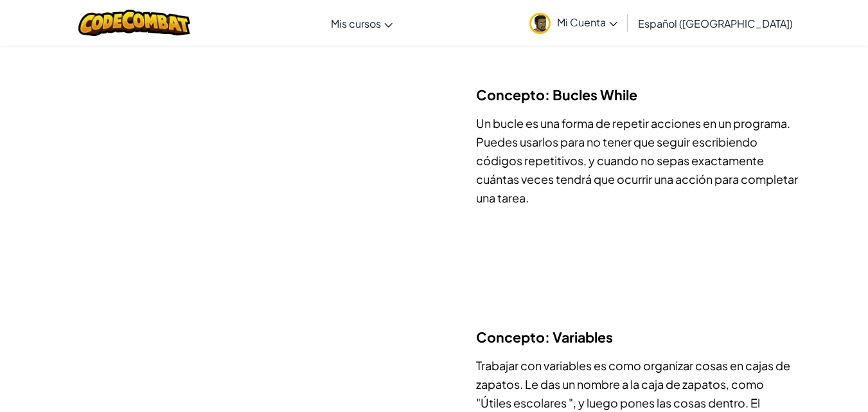  Describe the element at coordinates (539, 23) in the screenshot. I see `img: avatar` at that location.